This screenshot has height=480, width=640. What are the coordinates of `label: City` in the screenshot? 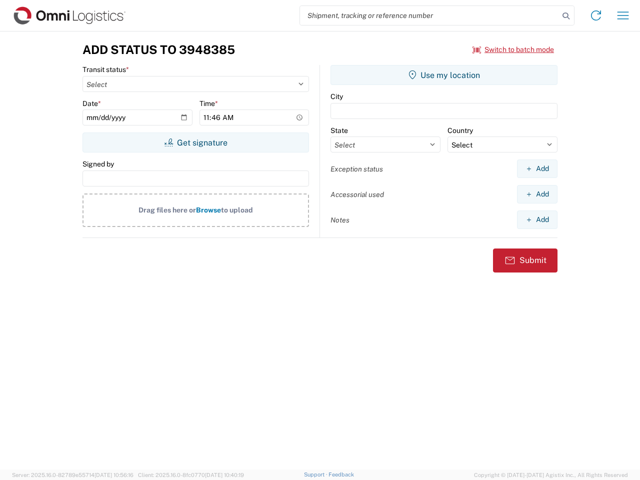 It's located at (337, 97).